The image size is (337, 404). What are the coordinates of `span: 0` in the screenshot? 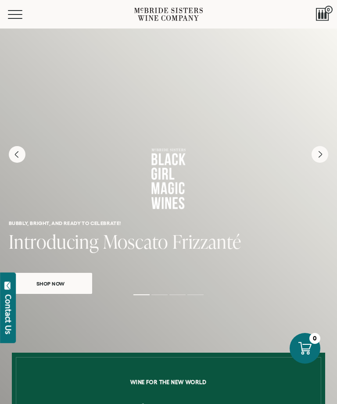 It's located at (328, 10).